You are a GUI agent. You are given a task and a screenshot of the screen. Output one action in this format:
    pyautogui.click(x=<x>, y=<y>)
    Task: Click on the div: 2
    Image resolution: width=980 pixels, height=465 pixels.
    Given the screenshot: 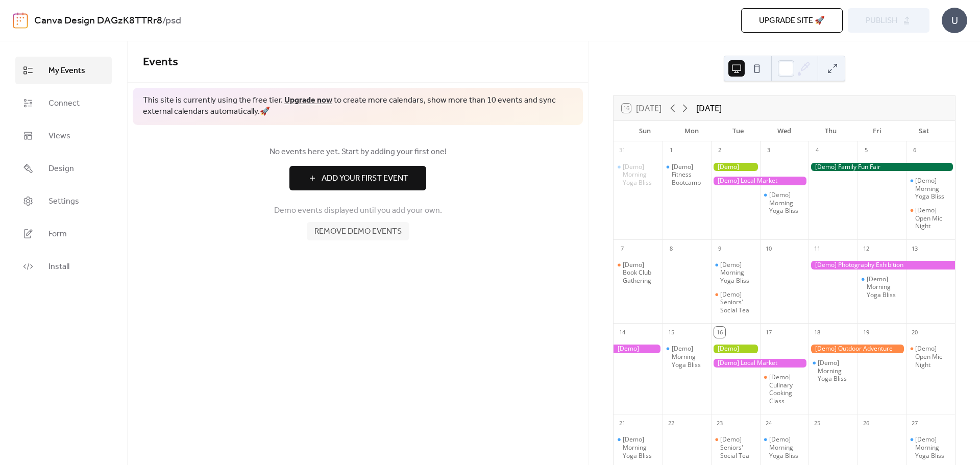 What is the action you would take?
    pyautogui.click(x=719, y=151)
    